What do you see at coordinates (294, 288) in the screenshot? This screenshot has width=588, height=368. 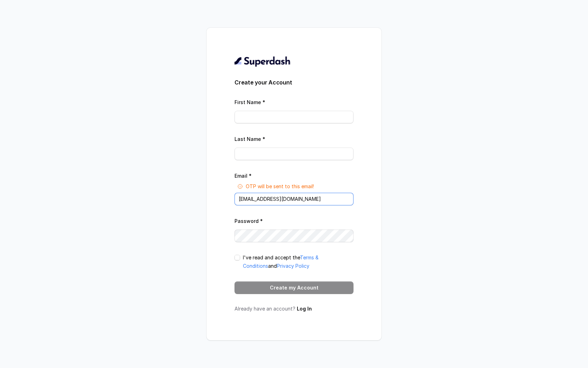 I see `button: Create my Account` at bounding box center [294, 288].